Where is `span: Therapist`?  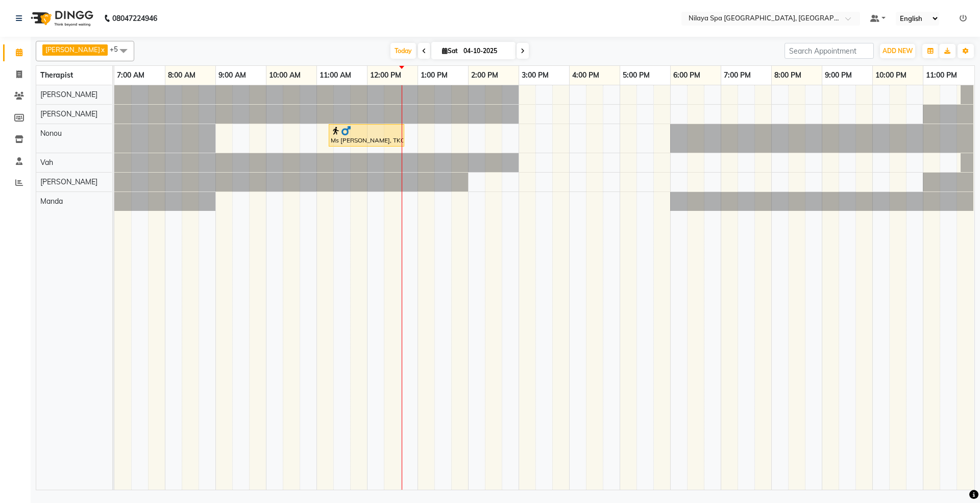 span: Therapist is located at coordinates (57, 75).